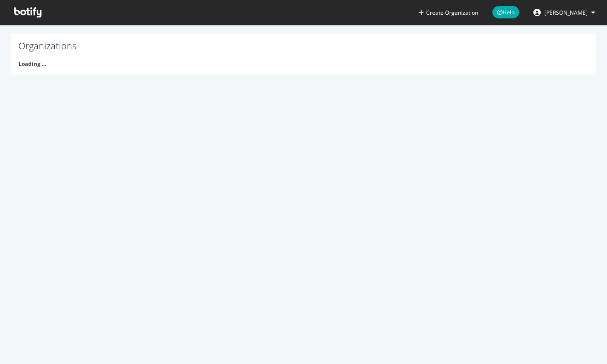  Describe the element at coordinates (566, 12) in the screenshot. I see `span: Craig Harkins` at that location.